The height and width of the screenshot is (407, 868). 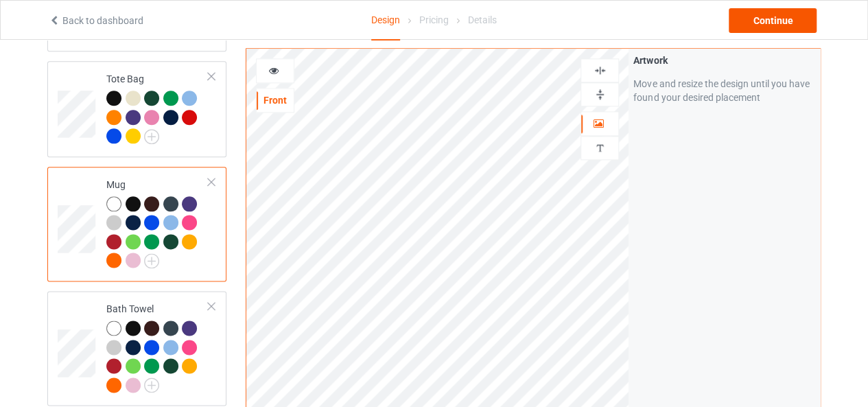 I want to click on div: Front, so click(x=275, y=100).